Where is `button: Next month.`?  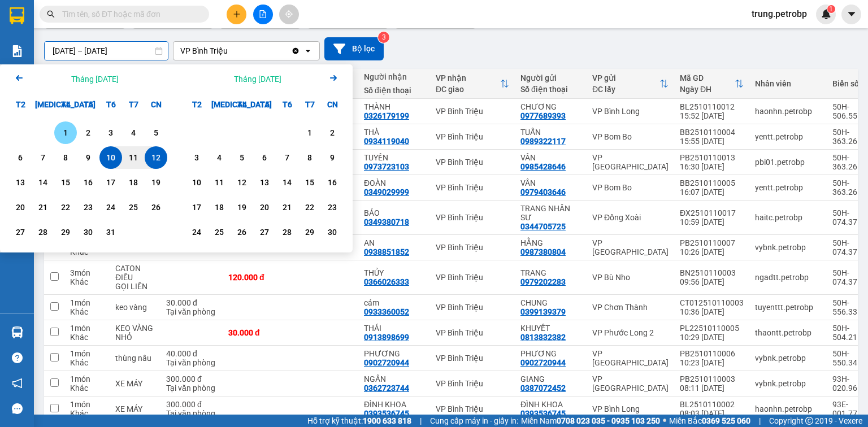
button: Next month. is located at coordinates (333, 79).